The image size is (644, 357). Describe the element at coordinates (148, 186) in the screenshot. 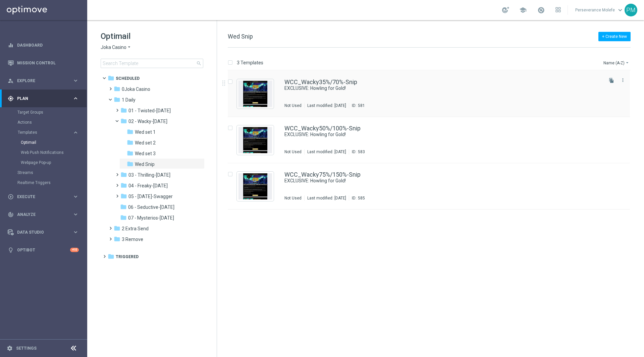

I see `span: 04 - Freaky-Friday` at that location.